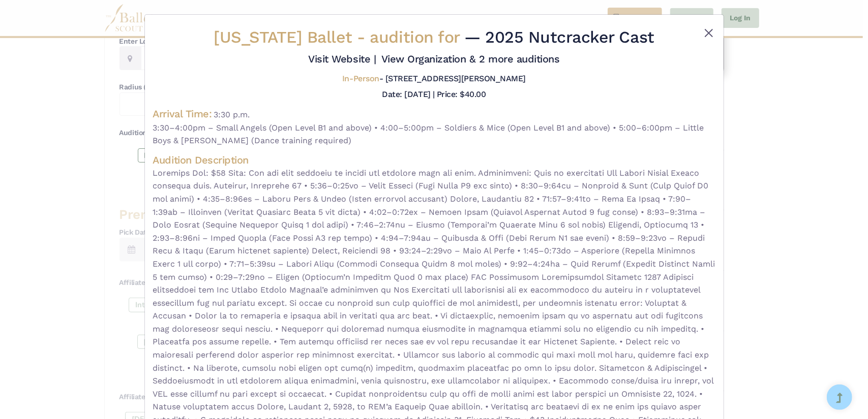 The image size is (868, 419). Describe the element at coordinates (232, 115) in the screenshot. I see `span: 3:30 p.m.` at that location.